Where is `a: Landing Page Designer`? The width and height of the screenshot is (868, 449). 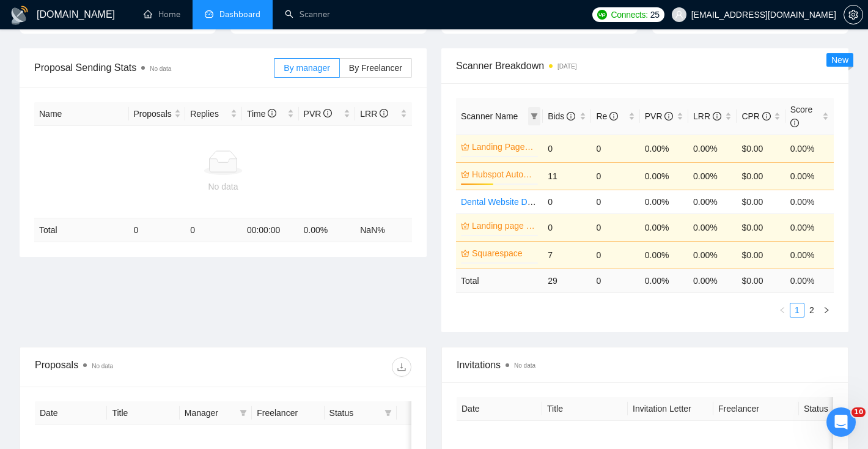 a: Landing Page Designer is located at coordinates (504, 147).